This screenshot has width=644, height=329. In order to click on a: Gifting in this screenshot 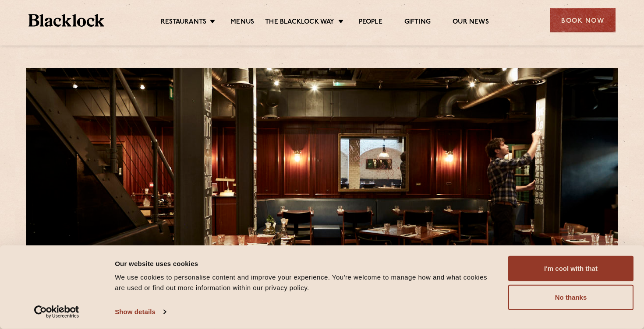, I will do `click(418, 23)`.